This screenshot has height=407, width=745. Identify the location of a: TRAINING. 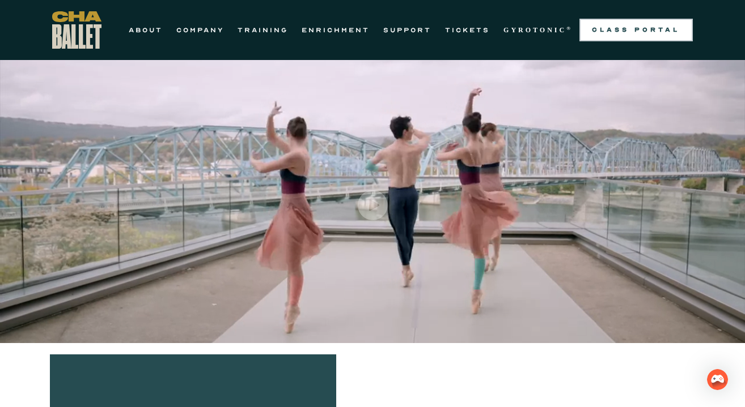
(262, 30).